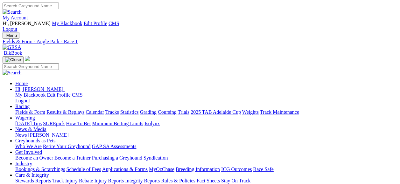 The height and width of the screenshot is (184, 400). What do you see at coordinates (11, 35) in the screenshot?
I see `span: Menu` at bounding box center [11, 35].